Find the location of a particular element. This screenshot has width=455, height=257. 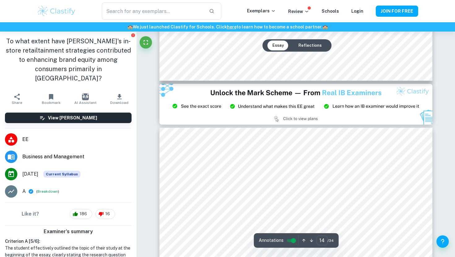

img: Ad is located at coordinates (296, 104).